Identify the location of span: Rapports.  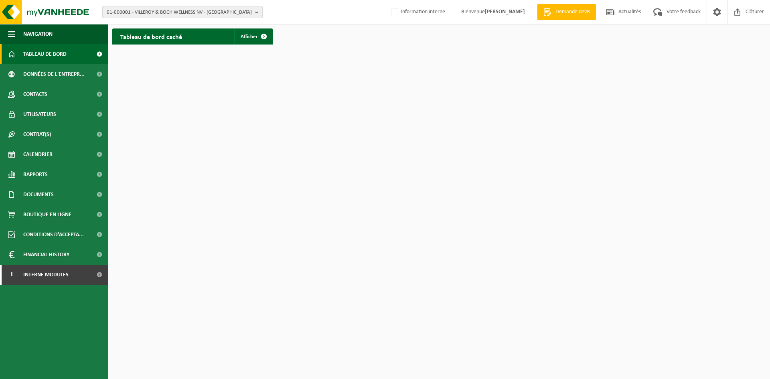
(35, 175).